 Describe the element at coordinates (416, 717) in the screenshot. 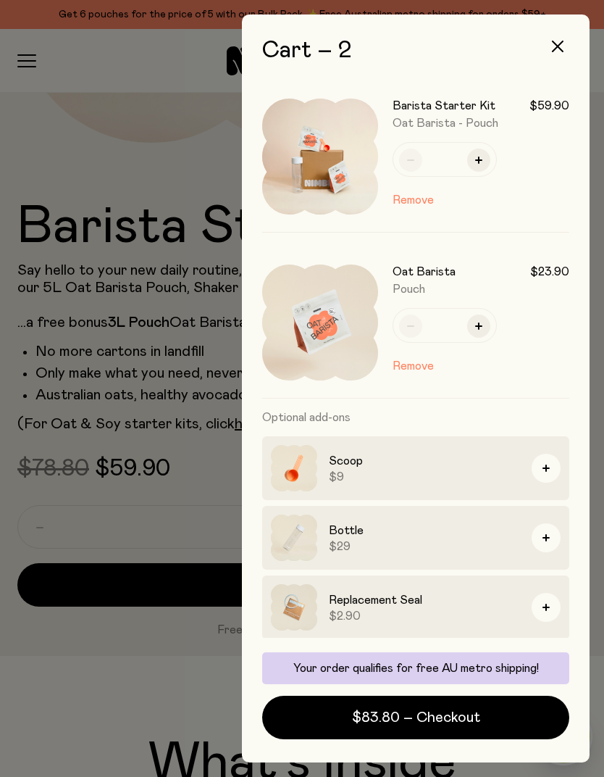

I see `button: $83.80 – Checkout` at that location.